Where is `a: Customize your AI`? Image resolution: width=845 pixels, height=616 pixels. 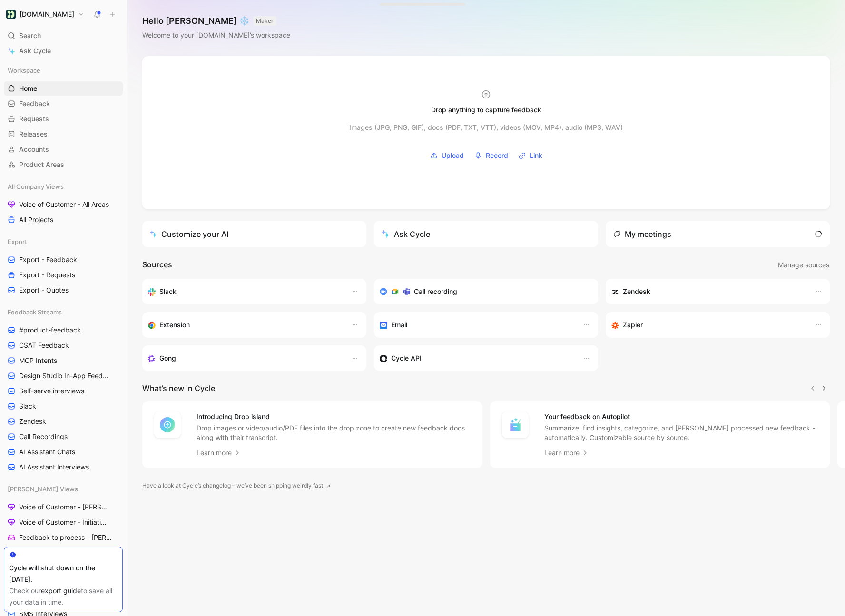
a: Customize your AI is located at coordinates (254, 234).